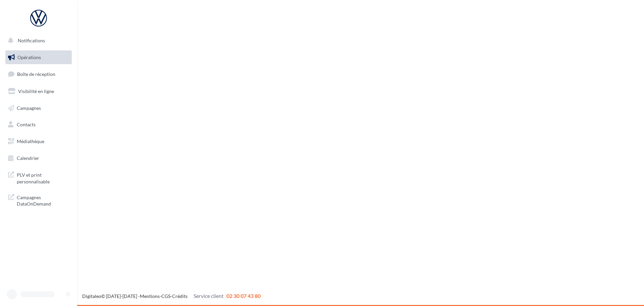  What do you see at coordinates (26, 124) in the screenshot?
I see `span: Contacts` at bounding box center [26, 124].